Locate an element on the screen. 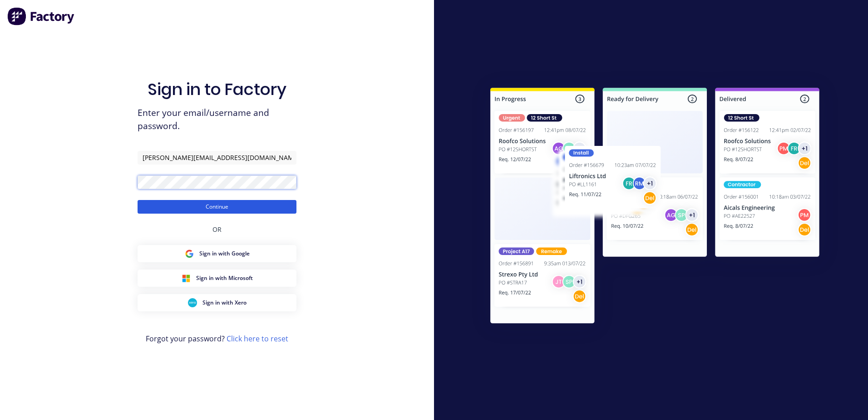 The height and width of the screenshot is (420, 868). img: Google Sign in is located at coordinates (190, 254).